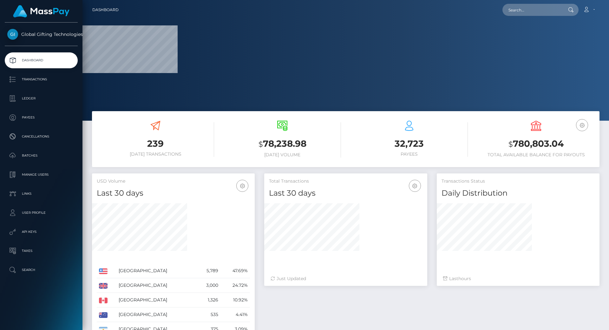  I want to click on td: 5,789, so click(208, 271).